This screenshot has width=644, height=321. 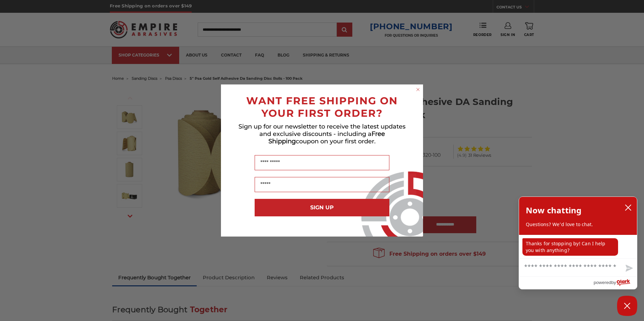 I want to click on div: chat, so click(x=578, y=246).